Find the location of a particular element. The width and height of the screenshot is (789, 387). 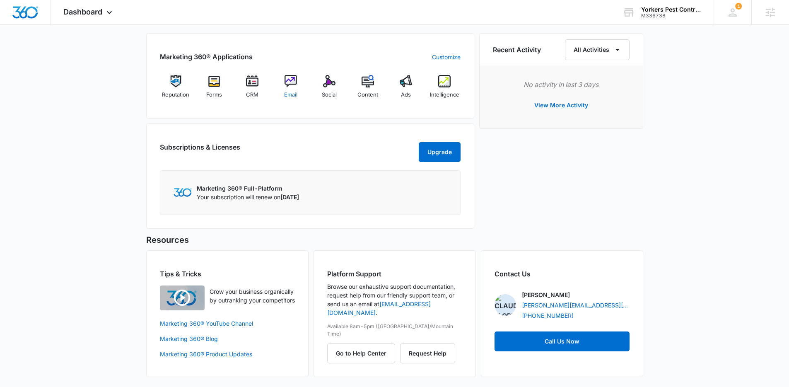

span: Ads is located at coordinates (406, 95).